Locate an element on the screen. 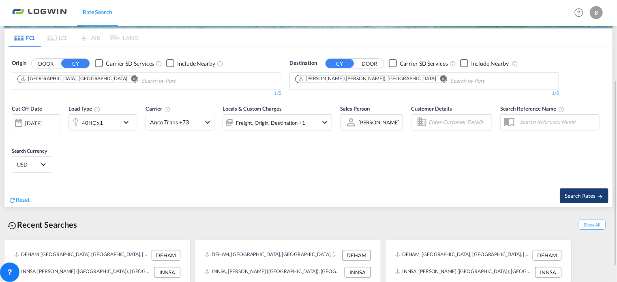 Image resolution: width=617 pixels, height=282 pixels. span: Sales Person is located at coordinates (355, 109).